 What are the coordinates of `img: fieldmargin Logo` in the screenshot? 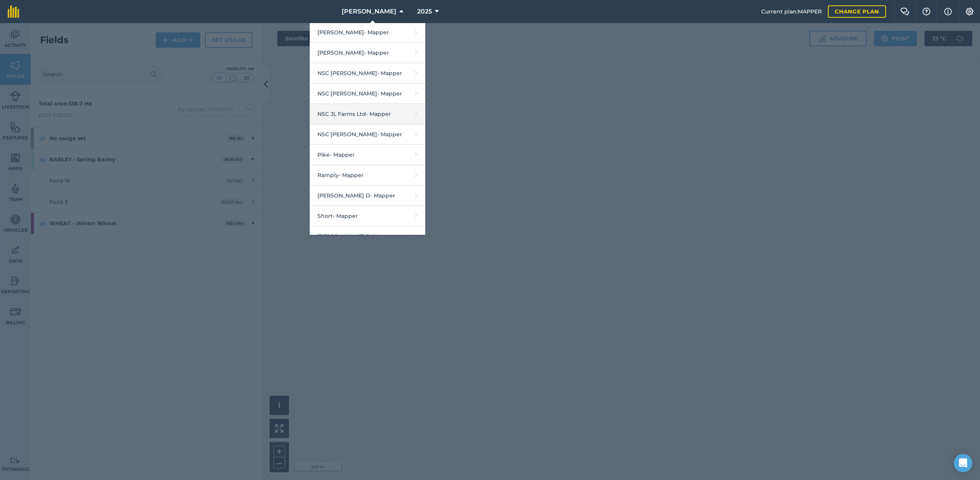 It's located at (14, 12).